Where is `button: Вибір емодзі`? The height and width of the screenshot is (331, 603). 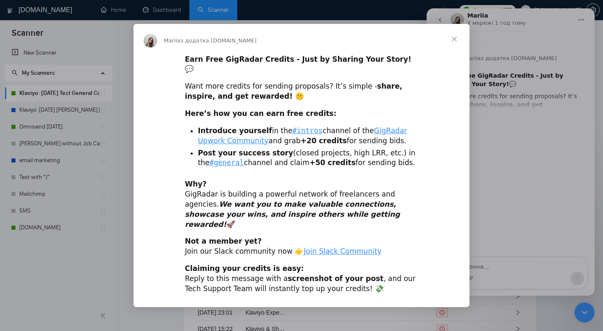 button: Вибір емодзі is located at coordinates (16, 270).